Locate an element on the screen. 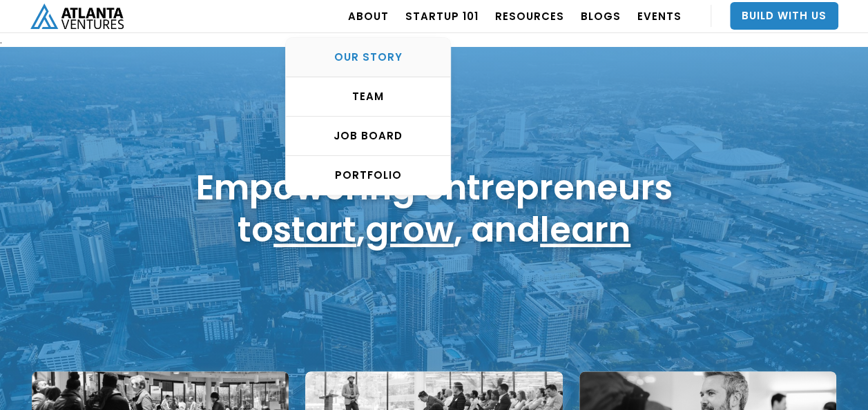 The image size is (868, 410). a: Build With Us is located at coordinates (784, 16).